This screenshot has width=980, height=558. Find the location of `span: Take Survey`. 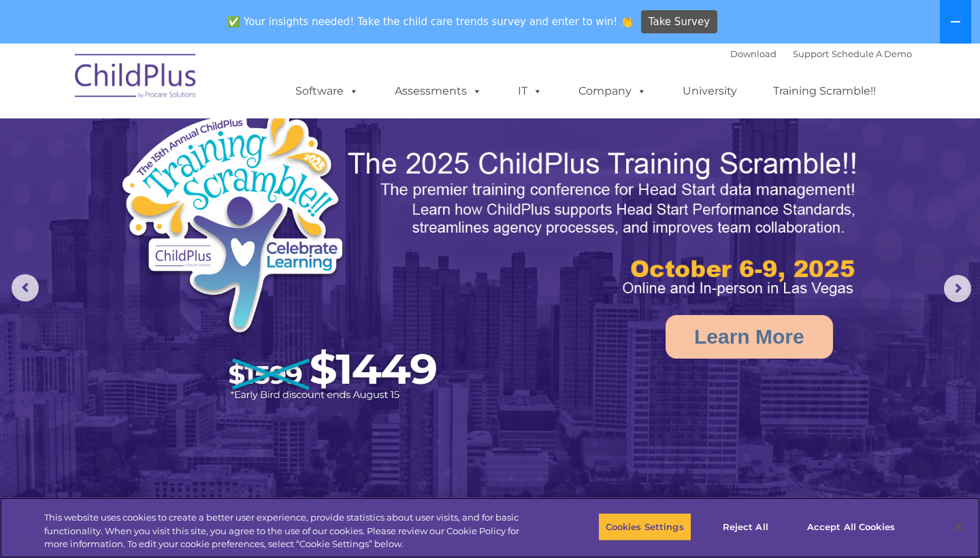

span: Take Survey is located at coordinates (679, 22).